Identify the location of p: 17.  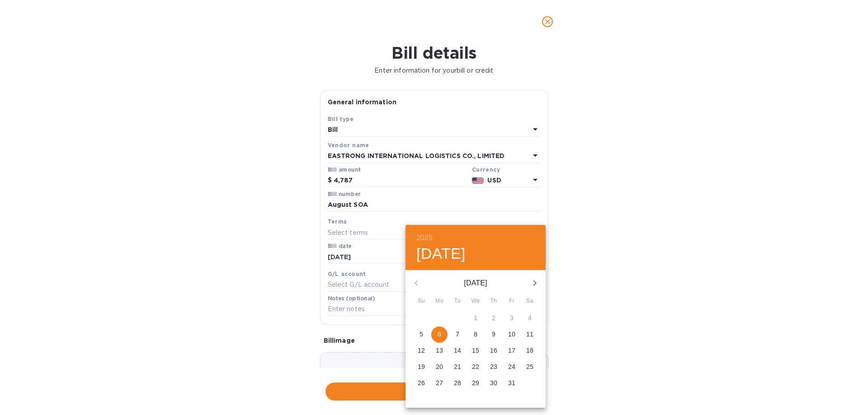
(512, 351).